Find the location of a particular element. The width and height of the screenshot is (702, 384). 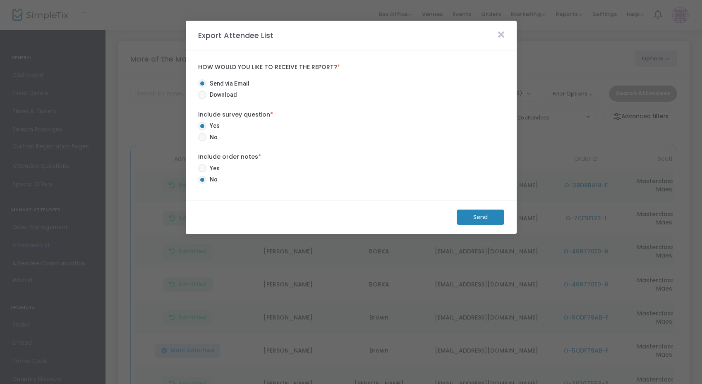

m-panel-header: Export Attendee List is located at coordinates (351, 36).